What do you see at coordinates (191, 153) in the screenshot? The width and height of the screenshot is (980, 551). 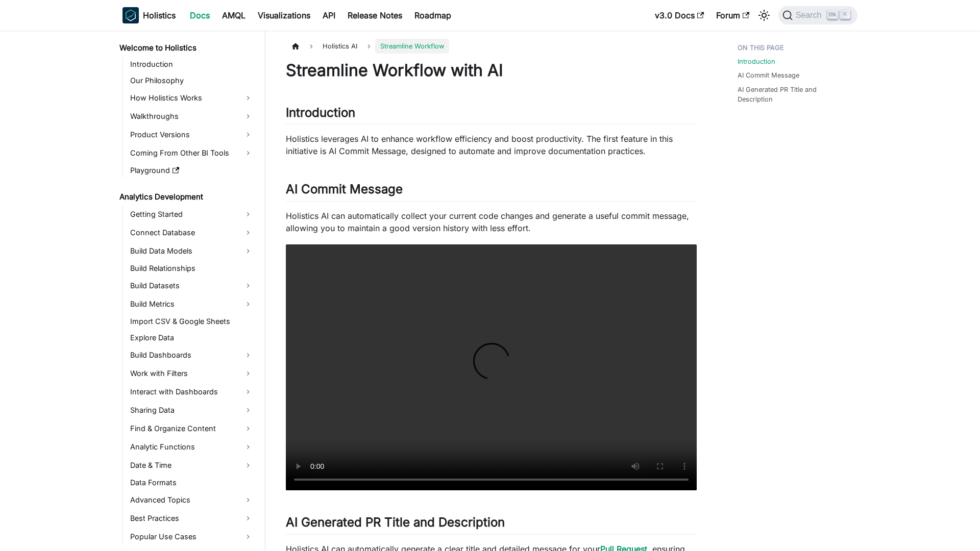 I see `a: Coming From Other BI Tools` at bounding box center [191, 153].